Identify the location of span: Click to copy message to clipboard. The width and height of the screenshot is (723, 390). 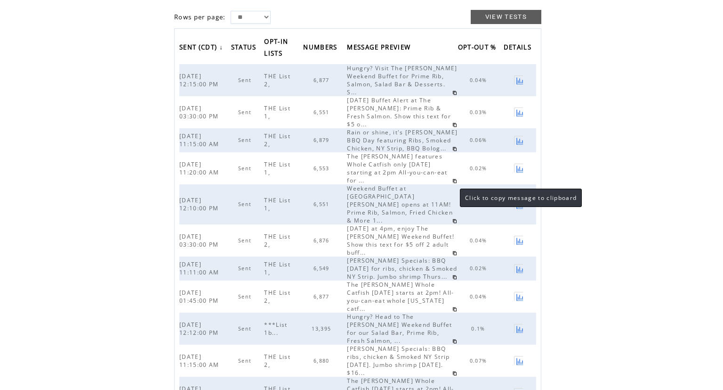
(521, 197).